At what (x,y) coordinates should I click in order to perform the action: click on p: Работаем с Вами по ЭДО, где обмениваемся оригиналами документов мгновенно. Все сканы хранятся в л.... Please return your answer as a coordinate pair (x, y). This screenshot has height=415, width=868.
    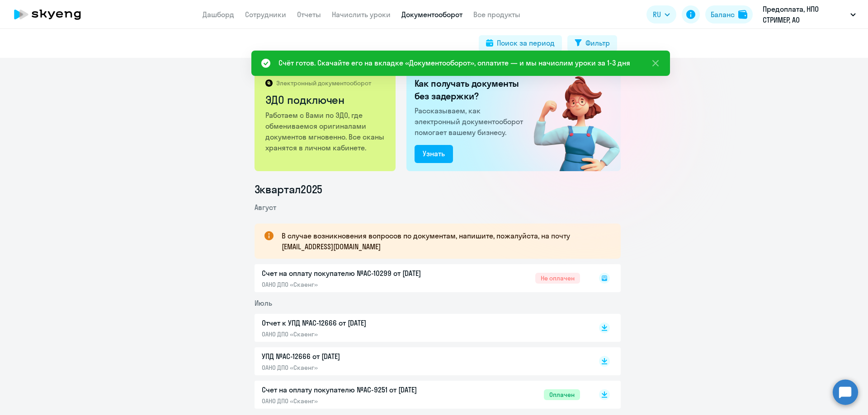
    Looking at the image, I should click on (325, 132).